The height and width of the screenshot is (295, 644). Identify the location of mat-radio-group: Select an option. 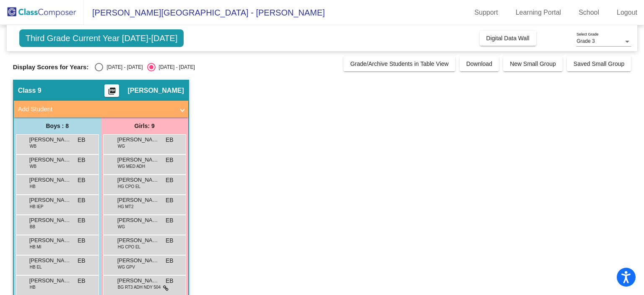
(145, 67).